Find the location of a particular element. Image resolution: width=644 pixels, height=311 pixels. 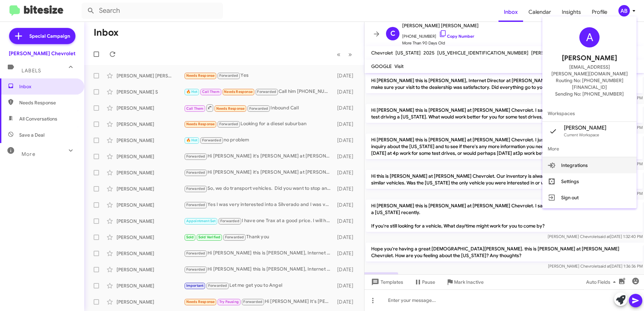

button: Settings is located at coordinates (590, 182).